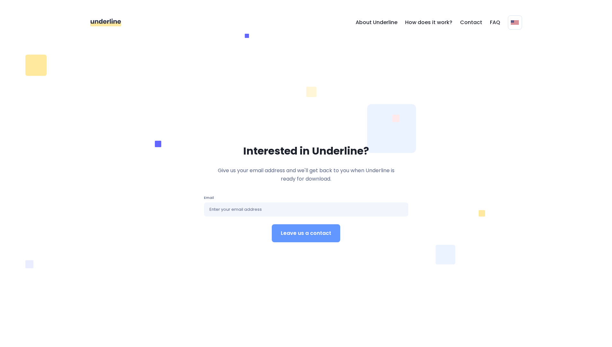 This screenshot has height=347, width=612. I want to click on a: FAQ, so click(495, 22).